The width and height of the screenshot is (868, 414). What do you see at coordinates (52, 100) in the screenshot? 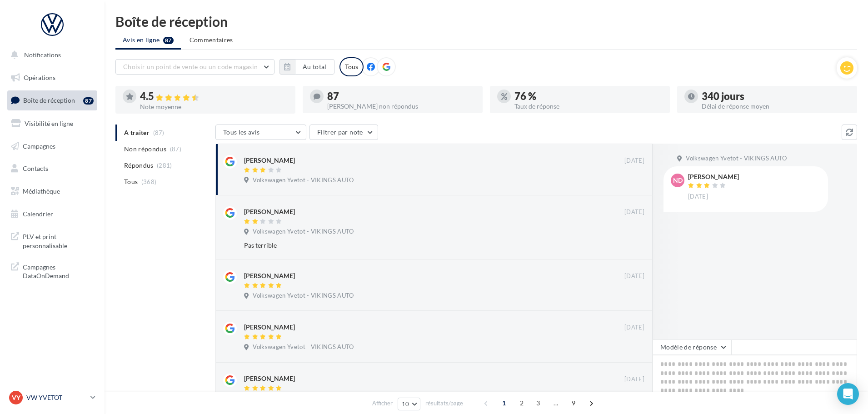
I see `a: Boîte de réception87` at bounding box center [52, 100].